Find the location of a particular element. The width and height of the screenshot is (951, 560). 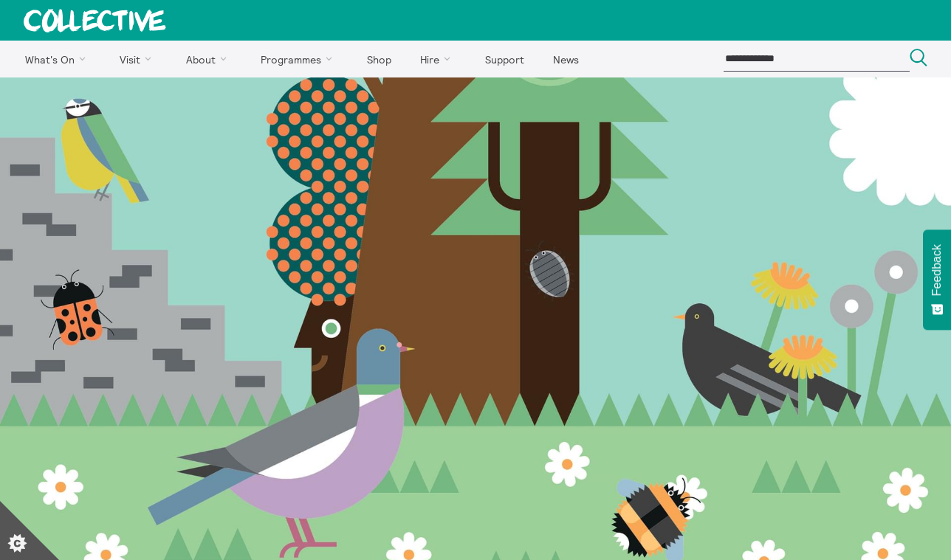

a: Programmes is located at coordinates (300, 59).